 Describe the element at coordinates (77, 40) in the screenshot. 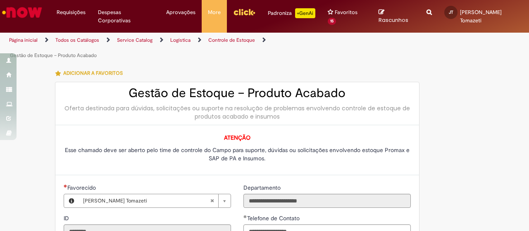

I see `a: Todos os Catálogos` at that location.